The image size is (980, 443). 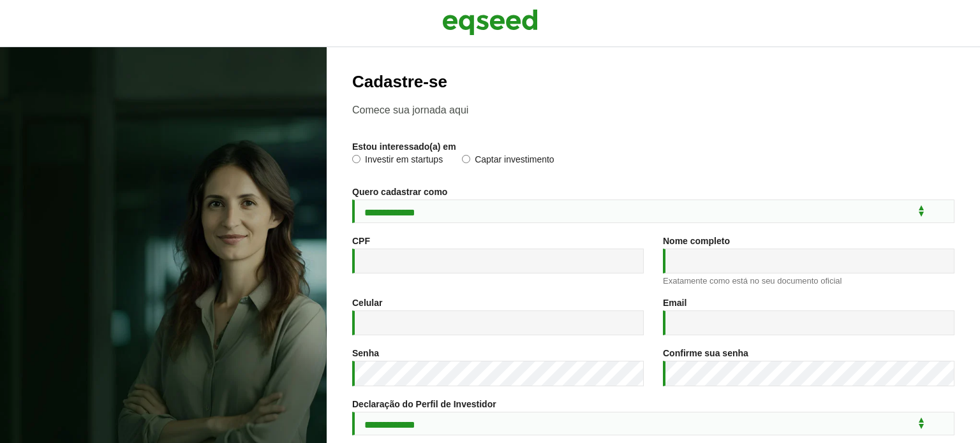 I want to click on h2: Cadastre-se, so click(x=654, y=82).